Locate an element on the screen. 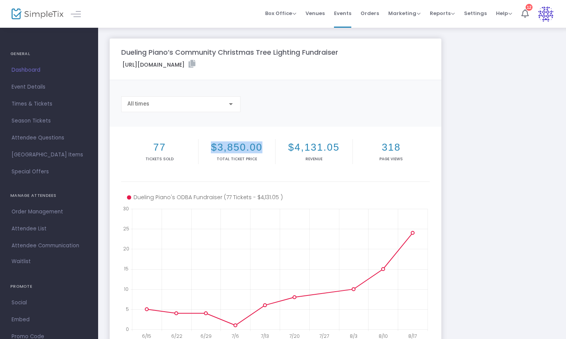  span: Waitlist is located at coordinates (21, 261).